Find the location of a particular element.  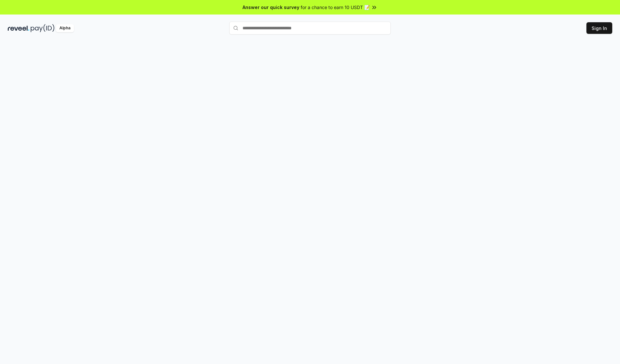

span: for a chance to earn 10 USDT 📝 is located at coordinates (335, 7).